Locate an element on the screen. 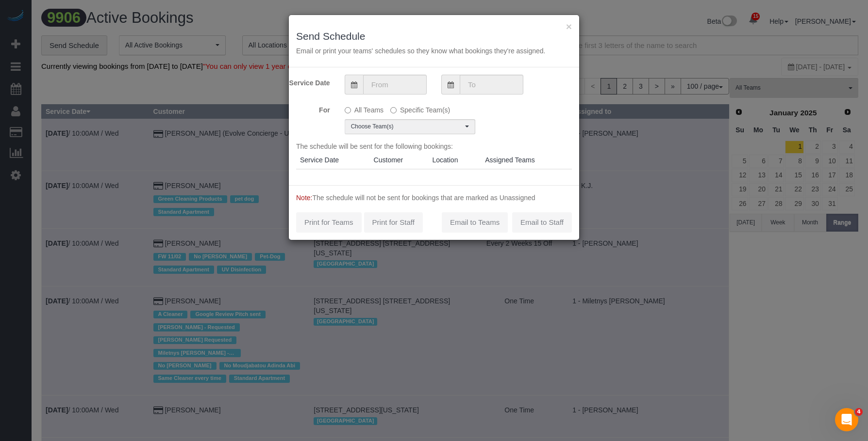 This screenshot has height=441, width=868. span: Note: is located at coordinates (304, 198).